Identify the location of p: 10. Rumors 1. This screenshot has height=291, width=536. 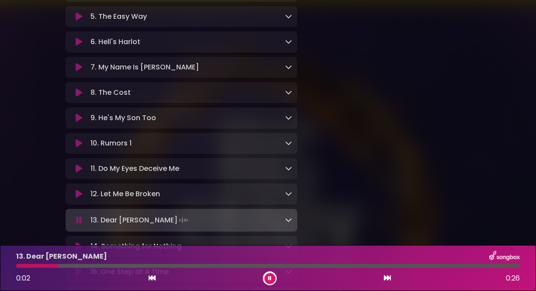
(111, 143).